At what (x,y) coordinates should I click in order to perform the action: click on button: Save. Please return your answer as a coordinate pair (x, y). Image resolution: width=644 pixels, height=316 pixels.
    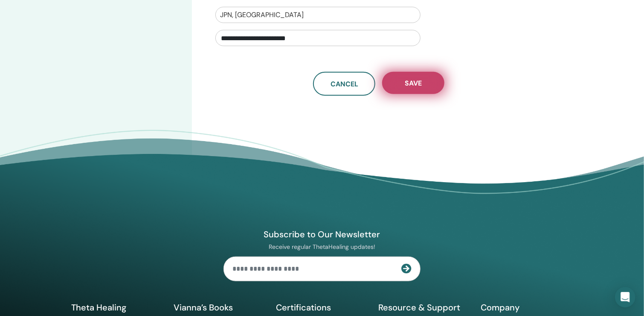
    Looking at the image, I should click on (413, 83).